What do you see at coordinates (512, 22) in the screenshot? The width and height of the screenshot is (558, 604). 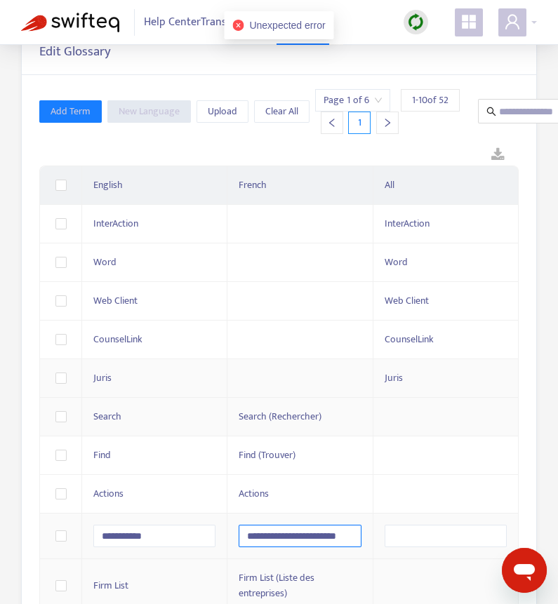 I see `span: user` at bounding box center [512, 22].